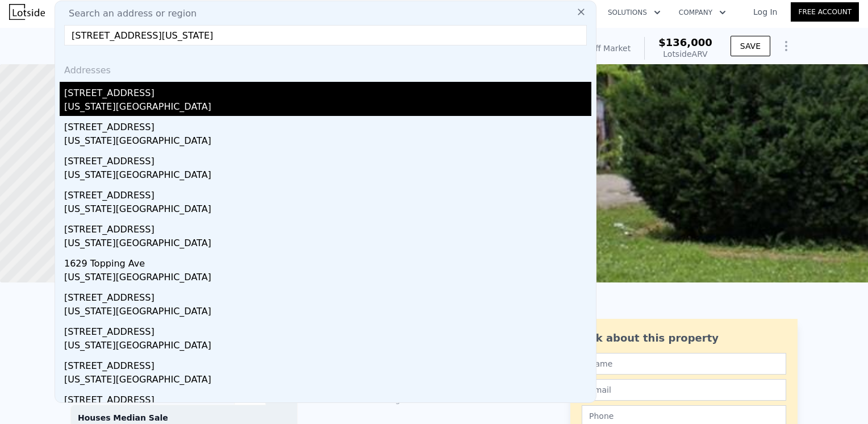 This screenshot has width=868, height=424. Describe the element at coordinates (609, 48) in the screenshot. I see `div: Off Market` at that location.